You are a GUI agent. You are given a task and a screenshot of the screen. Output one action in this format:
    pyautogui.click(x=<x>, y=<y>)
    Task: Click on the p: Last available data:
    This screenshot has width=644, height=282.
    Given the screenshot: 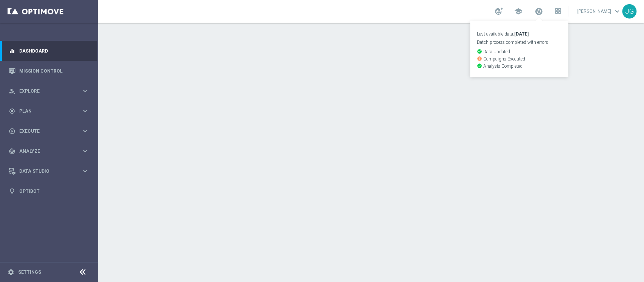 What is the action you would take?
    pyautogui.click(x=519, y=34)
    